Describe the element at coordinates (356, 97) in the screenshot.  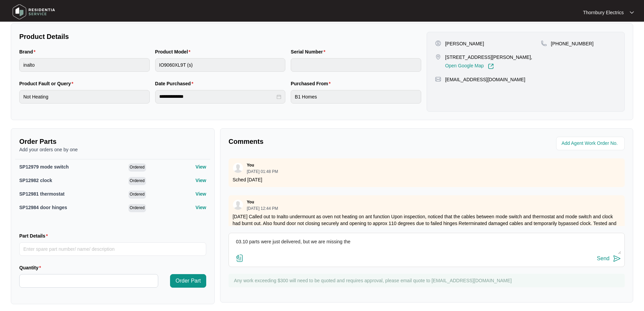
I see `input: Purchased From` at that location.